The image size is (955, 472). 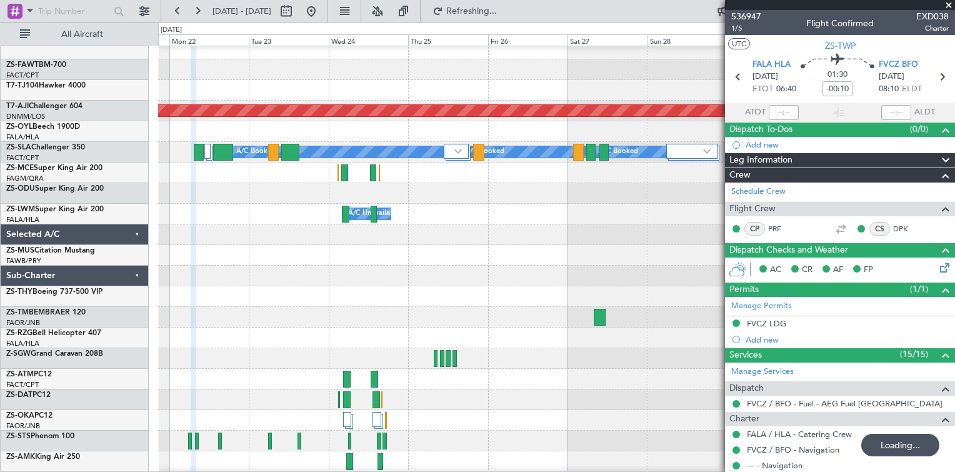 I want to click on span: ZS-OKA, so click(x=20, y=416).